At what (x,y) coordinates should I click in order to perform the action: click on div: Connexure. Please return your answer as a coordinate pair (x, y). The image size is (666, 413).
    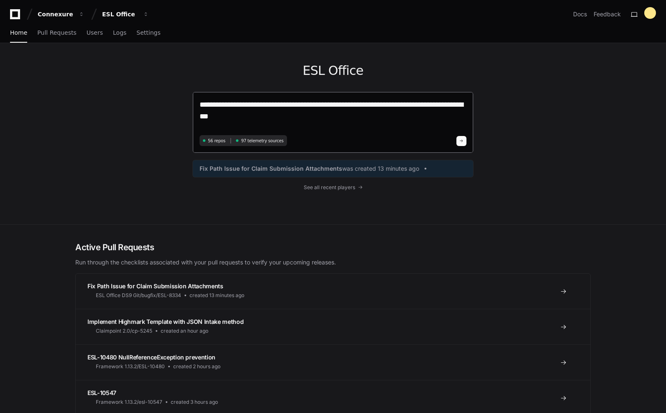
    Looking at the image, I should click on (56, 14).